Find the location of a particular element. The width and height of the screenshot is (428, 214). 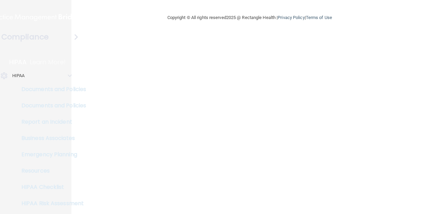

p: Learn More! is located at coordinates (48, 62).